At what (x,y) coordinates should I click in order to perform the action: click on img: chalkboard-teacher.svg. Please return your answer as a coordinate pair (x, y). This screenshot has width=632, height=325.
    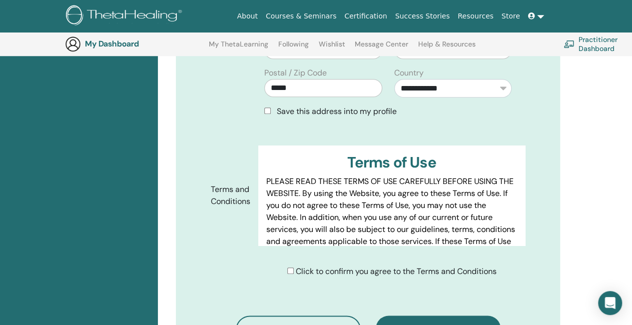
    Looking at the image, I should click on (569, 44).